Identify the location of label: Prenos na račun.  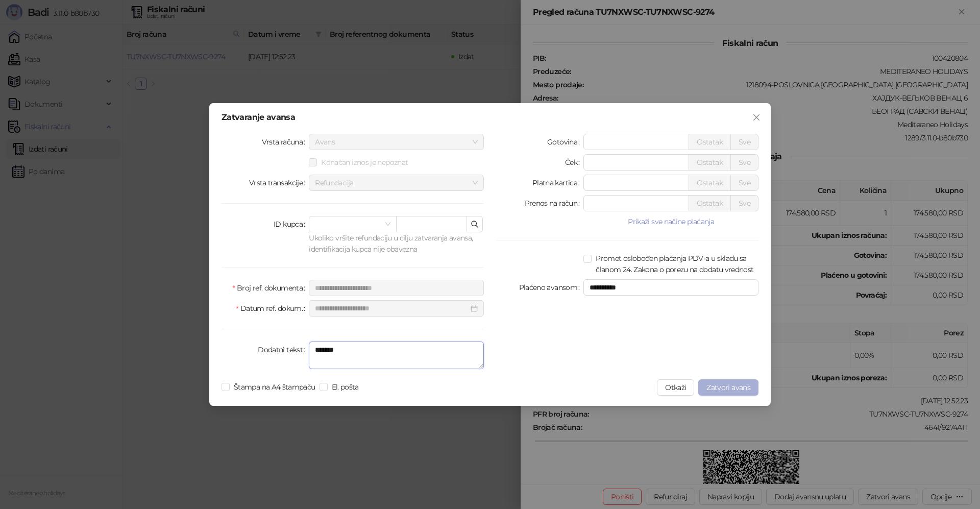
(554, 203).